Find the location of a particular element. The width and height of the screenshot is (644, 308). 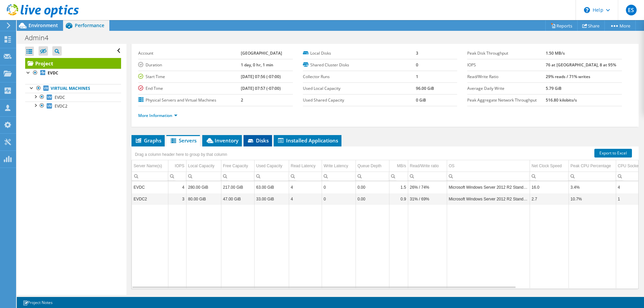

div: Free Capacity is located at coordinates (236, 166).